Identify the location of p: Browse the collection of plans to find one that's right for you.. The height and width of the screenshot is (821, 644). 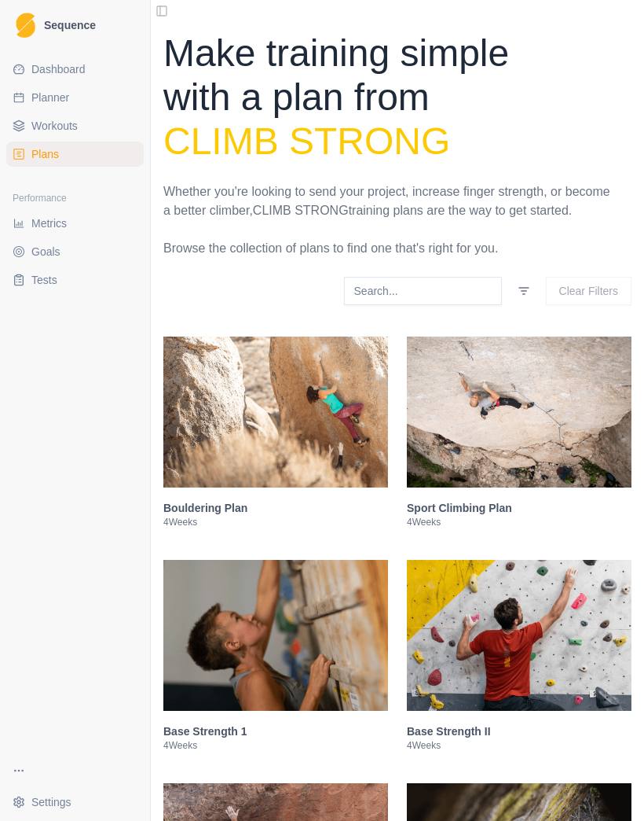
(389, 248).